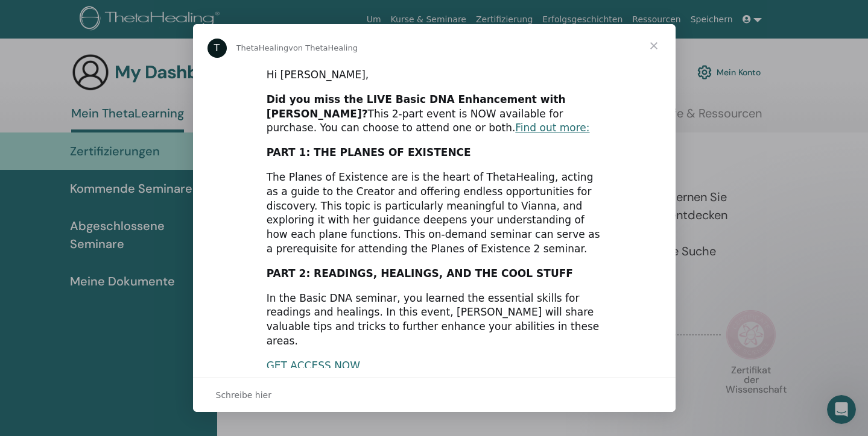 This screenshot has height=436, width=868. Describe the element at coordinates (434, 213) in the screenshot. I see `div: The Planes of Existence are is the heart of ThetaHealing, acting as a guide to the Creator and of...` at that location.